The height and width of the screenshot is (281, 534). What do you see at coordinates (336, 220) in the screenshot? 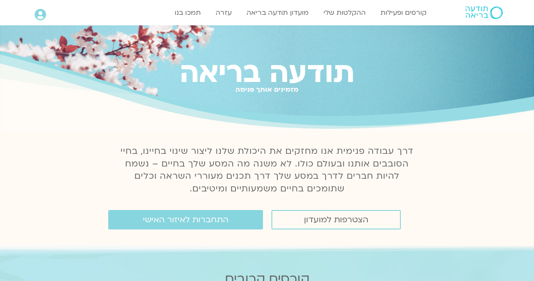
I see `span: הצטרפות למועדון` at bounding box center [336, 220].